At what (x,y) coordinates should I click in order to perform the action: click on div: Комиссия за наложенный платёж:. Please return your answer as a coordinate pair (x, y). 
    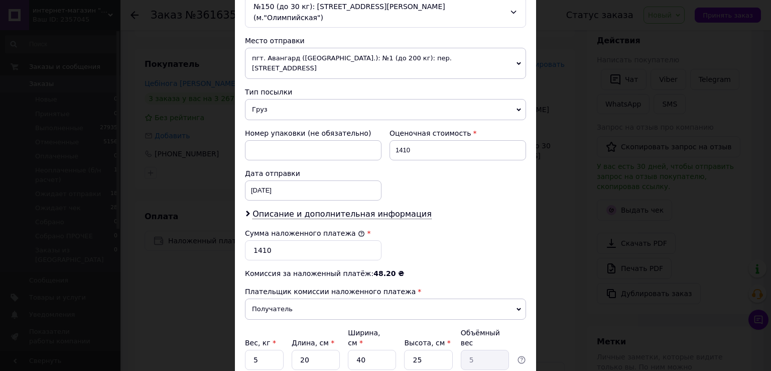
    Looking at the image, I should click on (386, 273).